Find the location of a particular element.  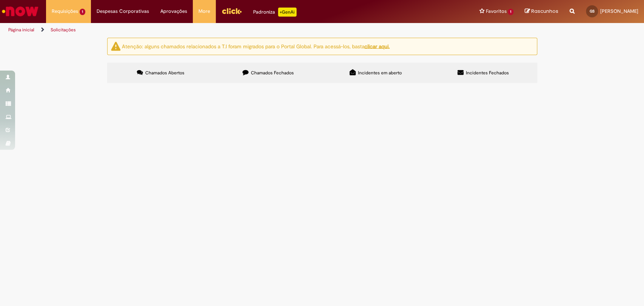

ng-bind-html: Atenção: alguns chamados relacionados a T.I foram migrados para o Portal Global. Para acessá-los,... is located at coordinates (256, 46).